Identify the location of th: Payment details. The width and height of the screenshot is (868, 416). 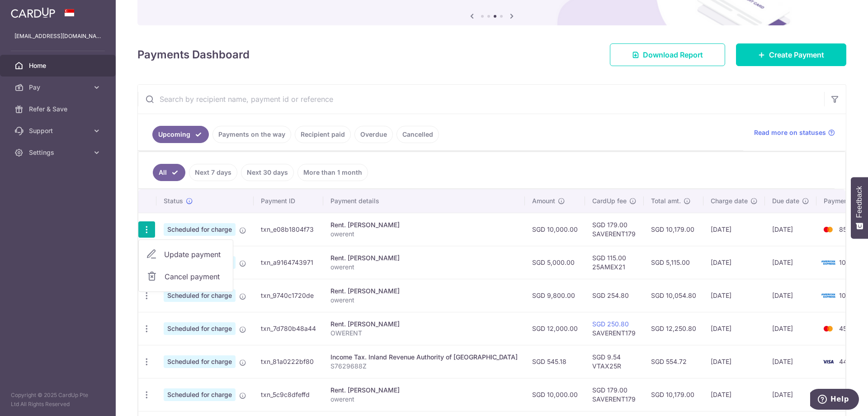
(424, 201).